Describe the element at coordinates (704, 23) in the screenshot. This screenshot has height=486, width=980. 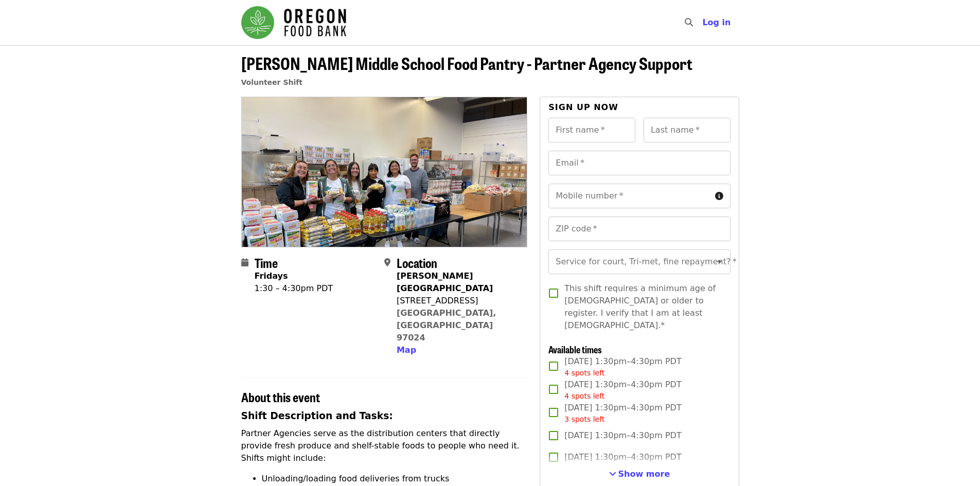
I see `input: Search` at that location.